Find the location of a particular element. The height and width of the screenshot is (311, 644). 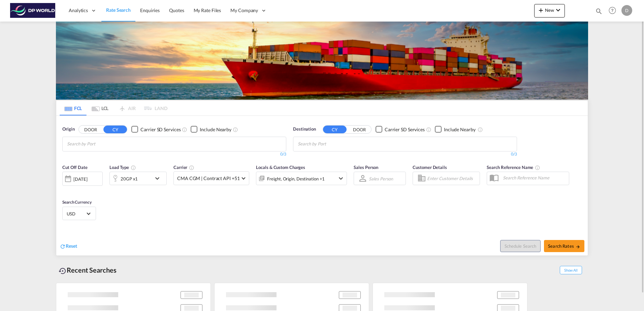

span: Carrier is located at coordinates (184, 167).